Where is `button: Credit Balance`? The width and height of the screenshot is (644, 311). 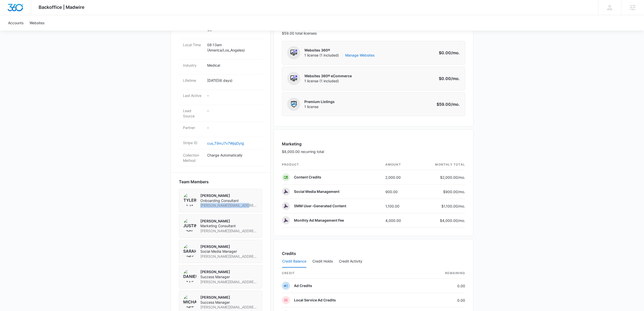
button: Credit Balance is located at coordinates (294, 262).